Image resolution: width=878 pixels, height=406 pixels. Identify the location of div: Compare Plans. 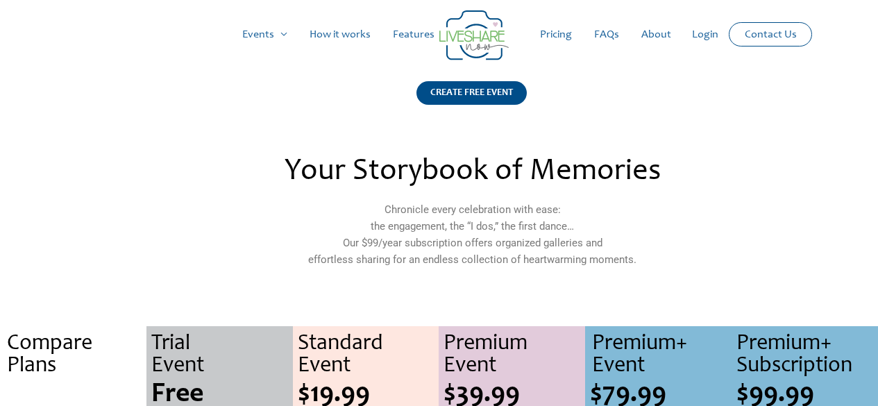
(76, 355).